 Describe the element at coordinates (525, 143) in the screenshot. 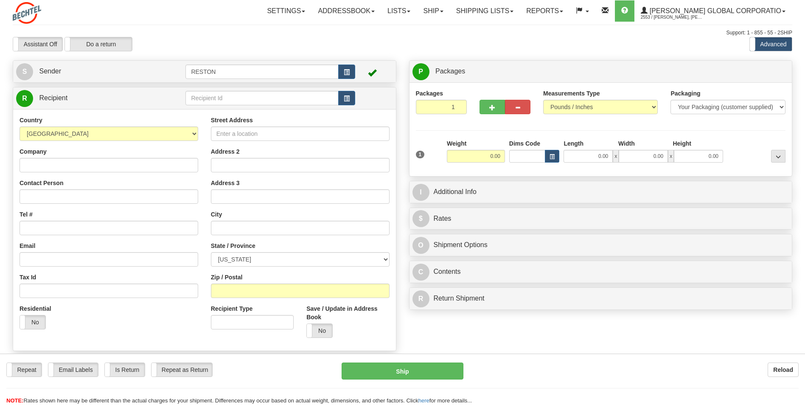

I see `label: Dims Code` at that location.